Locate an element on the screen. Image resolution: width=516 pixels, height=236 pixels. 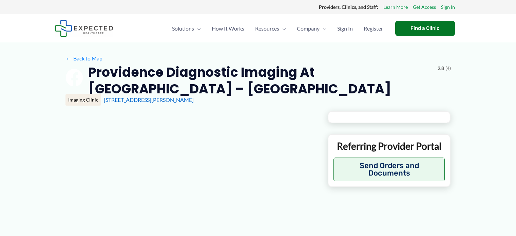
span: Company is located at coordinates (308, 29).